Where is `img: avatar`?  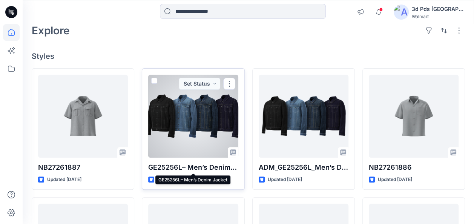 img: avatar is located at coordinates (401, 12).